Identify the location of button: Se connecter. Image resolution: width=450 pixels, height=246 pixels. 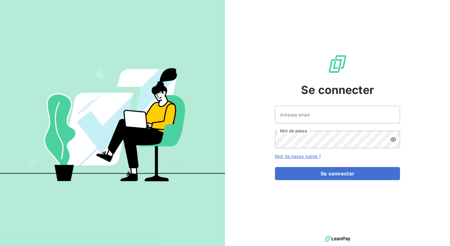
(337, 174).